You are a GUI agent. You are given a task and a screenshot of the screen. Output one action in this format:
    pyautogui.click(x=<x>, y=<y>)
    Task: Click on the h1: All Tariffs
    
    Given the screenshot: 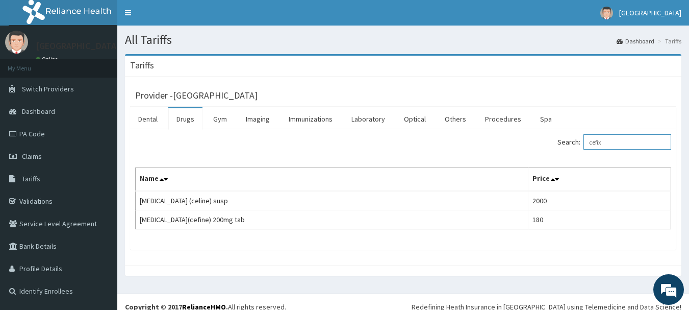 What is the action you would take?
    pyautogui.click(x=403, y=40)
    